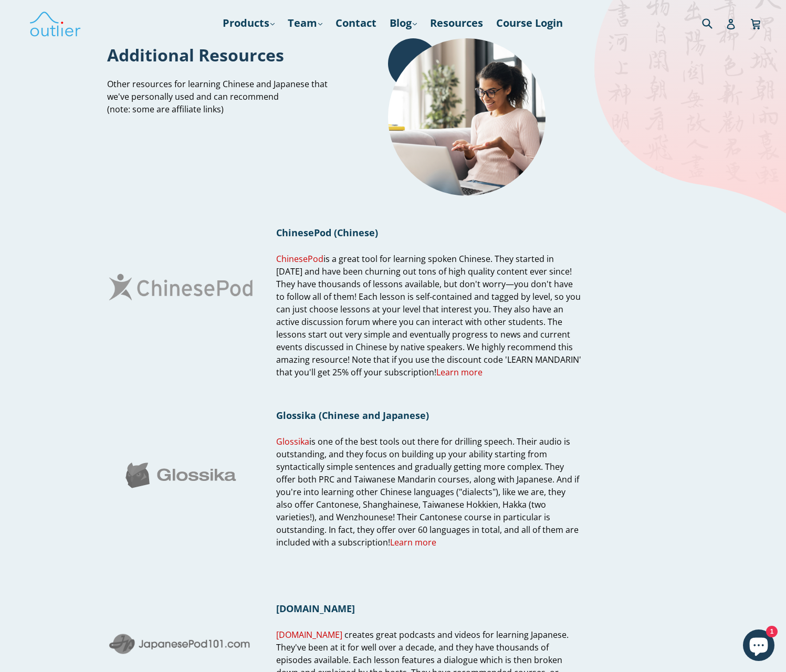 The height and width of the screenshot is (672, 786). What do you see at coordinates (759, 646) in the screenshot?
I see `inbox-online-store-chat: Shopify online store chat` at bounding box center [759, 646].